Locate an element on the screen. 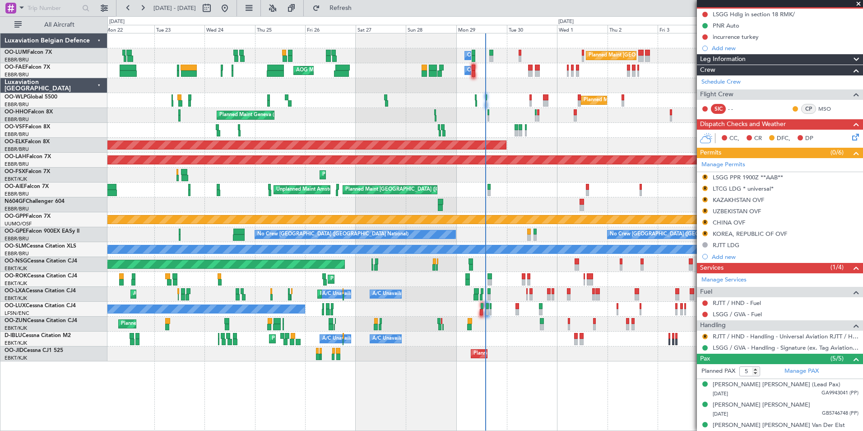  span: CC, is located at coordinates (735, 139).